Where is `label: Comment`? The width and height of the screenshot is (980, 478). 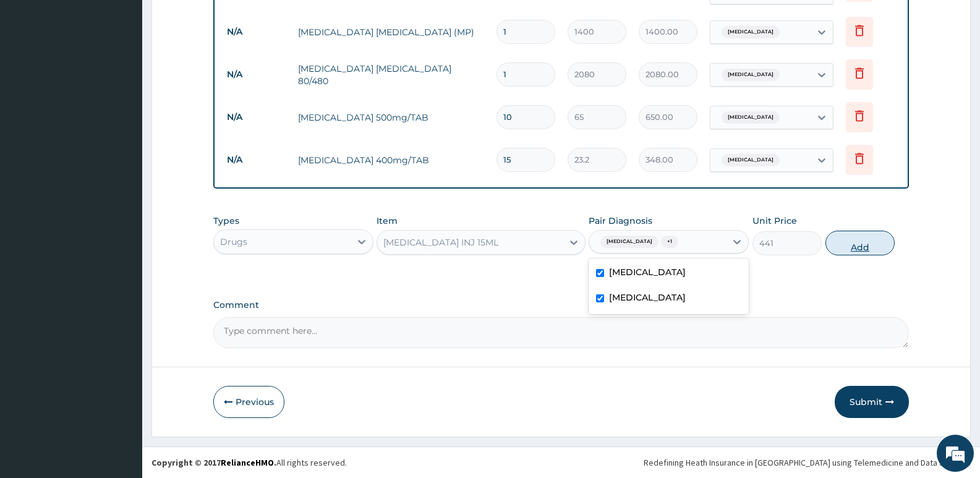 label: Comment is located at coordinates (561, 305).